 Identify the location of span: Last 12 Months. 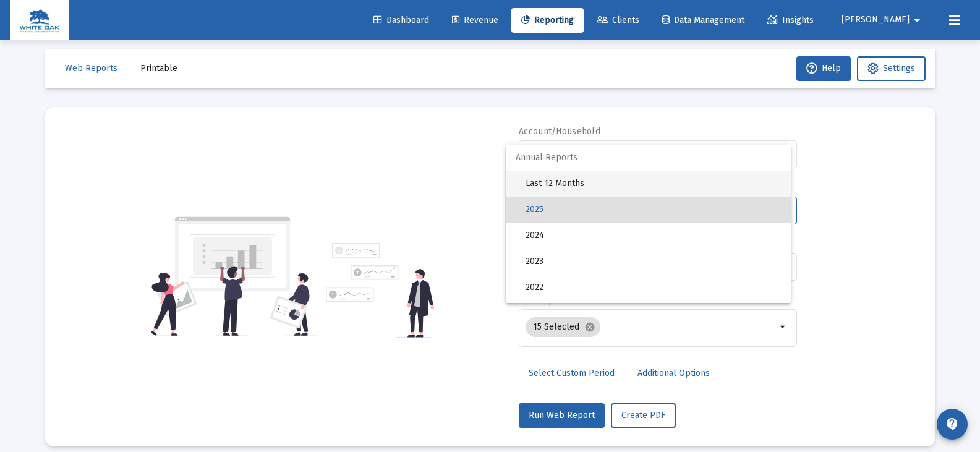
(653, 183).